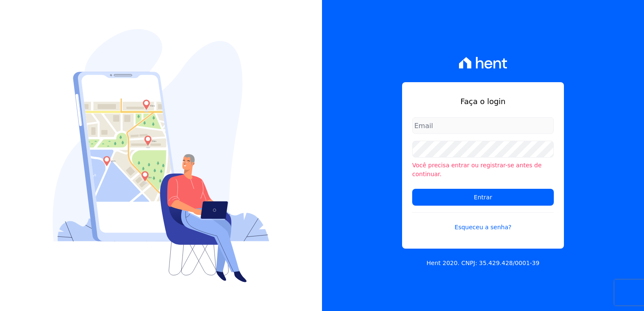 This screenshot has height=311, width=644. I want to click on input: Email, so click(483, 126).